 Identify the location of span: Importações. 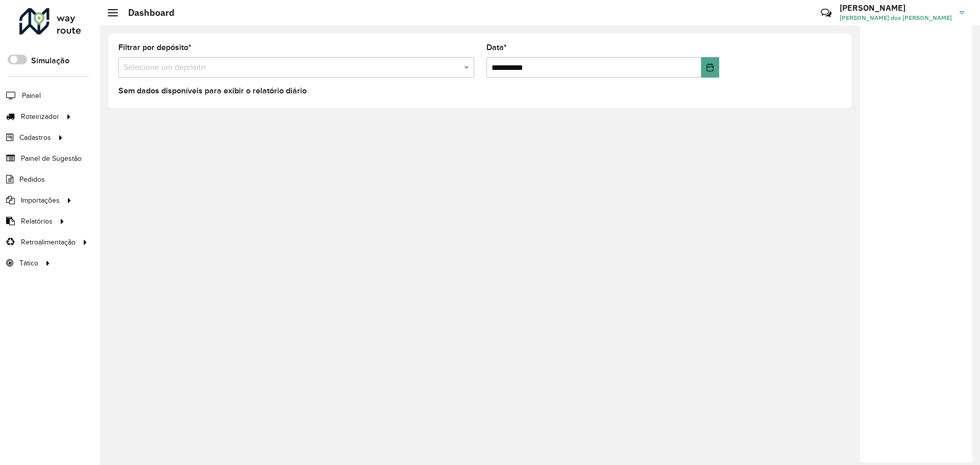
(40, 200).